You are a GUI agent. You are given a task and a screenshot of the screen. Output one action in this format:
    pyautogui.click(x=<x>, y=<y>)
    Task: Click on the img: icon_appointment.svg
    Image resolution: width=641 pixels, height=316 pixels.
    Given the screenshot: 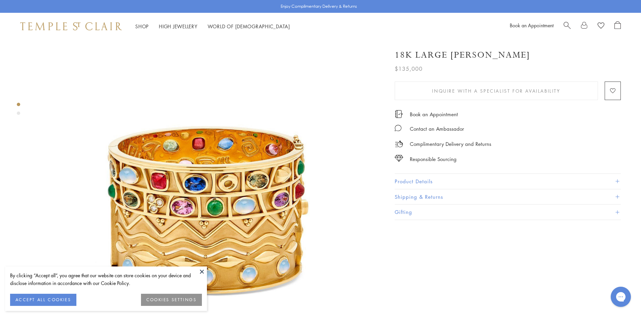 What is the action you would take?
    pyautogui.click(x=399, y=114)
    